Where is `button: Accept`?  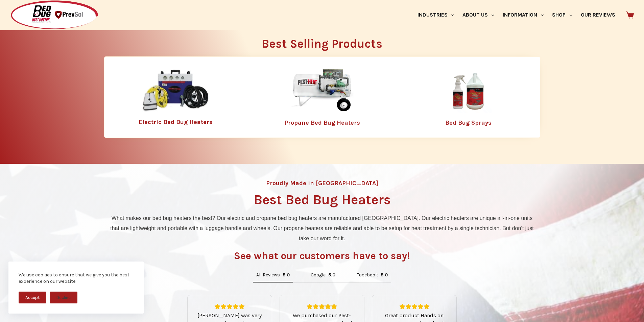
button: Accept is located at coordinates (32, 298).